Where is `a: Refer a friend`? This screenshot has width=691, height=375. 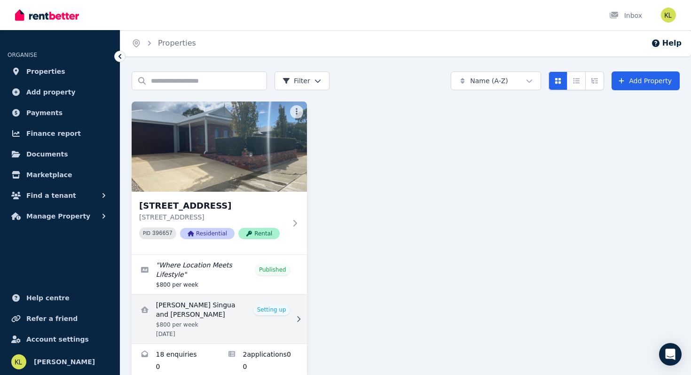
a: Refer a friend is located at coordinates (60, 319).